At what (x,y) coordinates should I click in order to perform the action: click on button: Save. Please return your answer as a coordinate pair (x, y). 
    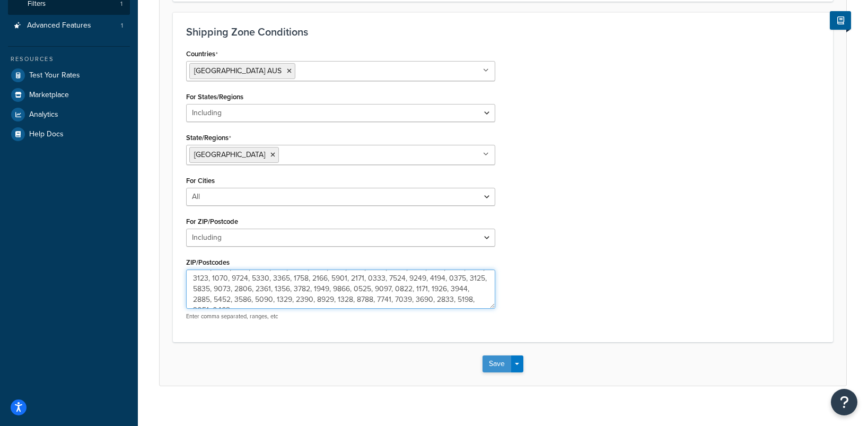
    Looking at the image, I should click on (497, 364).